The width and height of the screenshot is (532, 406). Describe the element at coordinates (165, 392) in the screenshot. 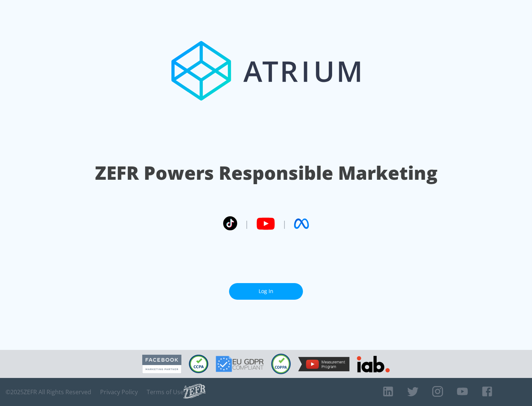

I see `a: Terms of Use` at that location.